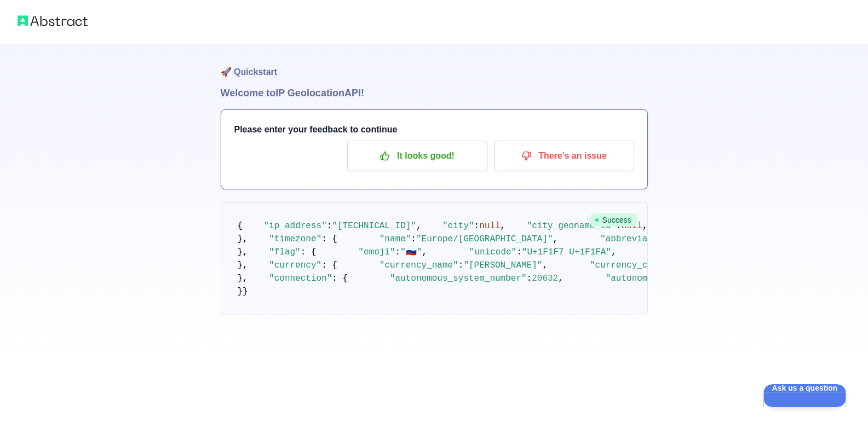 The width and height of the screenshot is (868, 429). Describe the element at coordinates (295, 239) in the screenshot. I see `span: "timezone"` at that location.